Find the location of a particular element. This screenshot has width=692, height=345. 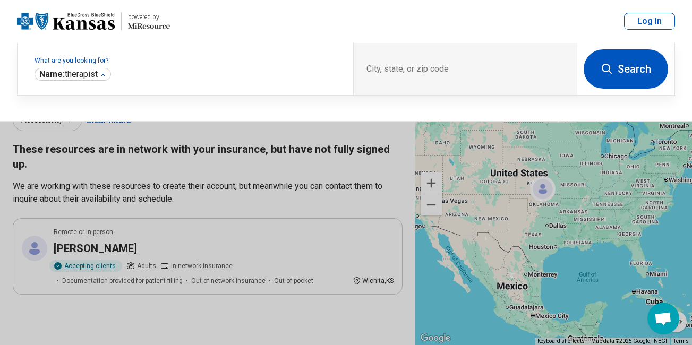

div: Open chat is located at coordinates (663, 318).